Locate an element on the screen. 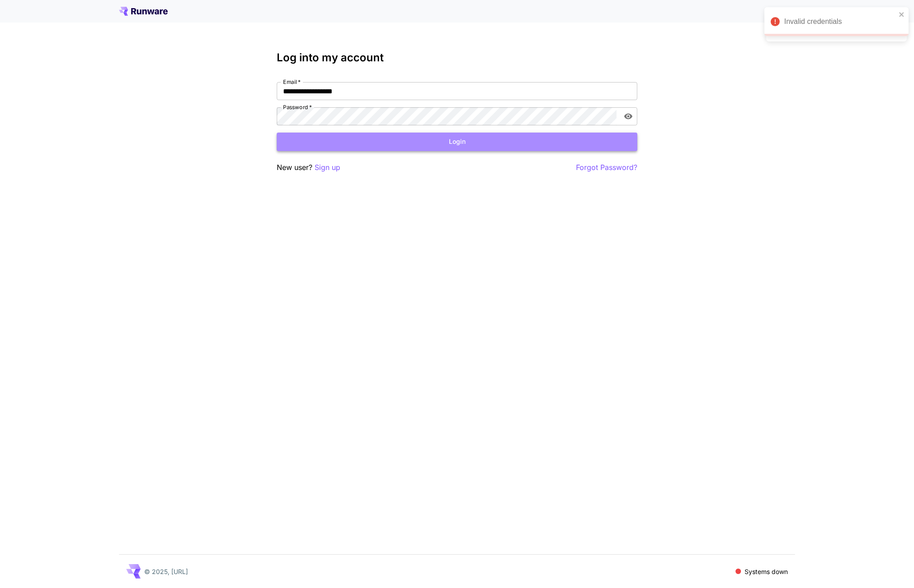 The height and width of the screenshot is (588, 914). p: New user? is located at coordinates (309, 168).